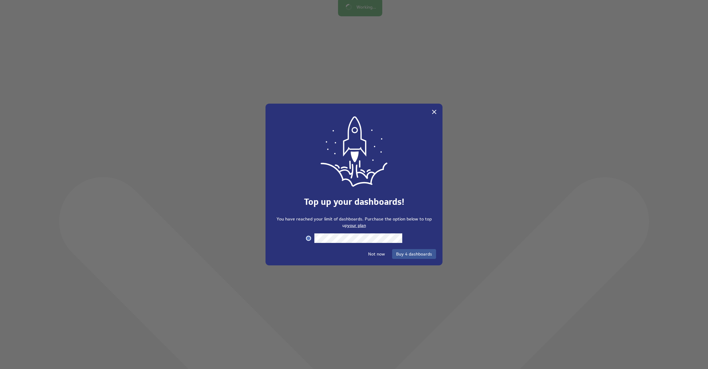 This screenshot has width=708, height=369. I want to click on span: Buy 4 dashboards, so click(414, 254).